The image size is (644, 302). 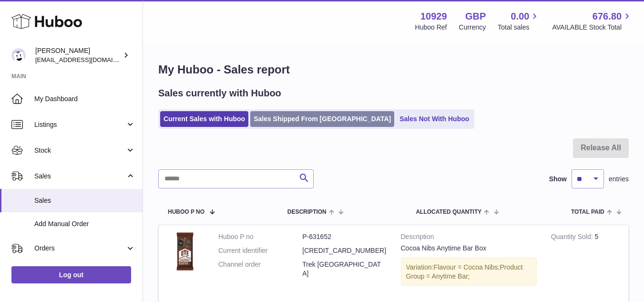 I want to click on h2: Sales currently with Huboo, so click(x=220, y=93).